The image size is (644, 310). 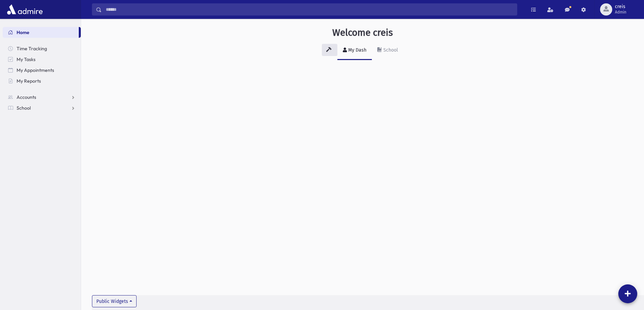 What do you see at coordinates (42, 97) in the screenshot?
I see `a: Accounts` at bounding box center [42, 97].